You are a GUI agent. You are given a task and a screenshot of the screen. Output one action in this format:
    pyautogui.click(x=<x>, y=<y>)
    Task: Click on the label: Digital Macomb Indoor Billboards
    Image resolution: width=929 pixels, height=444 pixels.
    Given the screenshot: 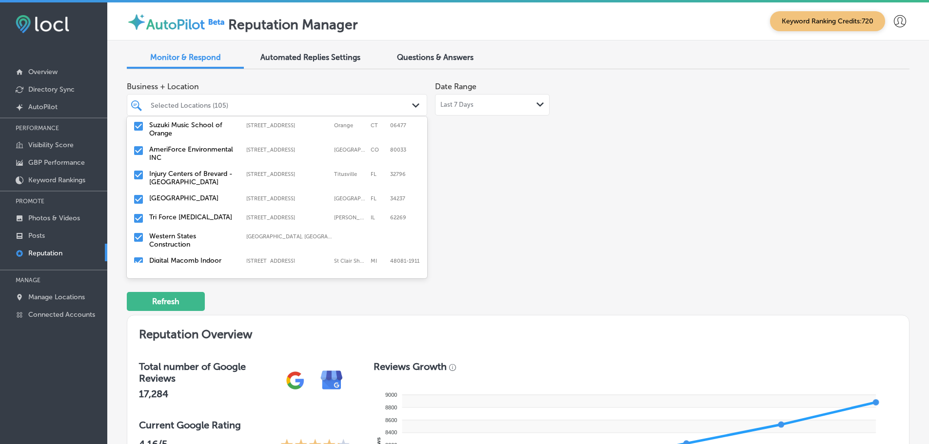 What is the action you would take?
    pyautogui.click(x=193, y=265)
    